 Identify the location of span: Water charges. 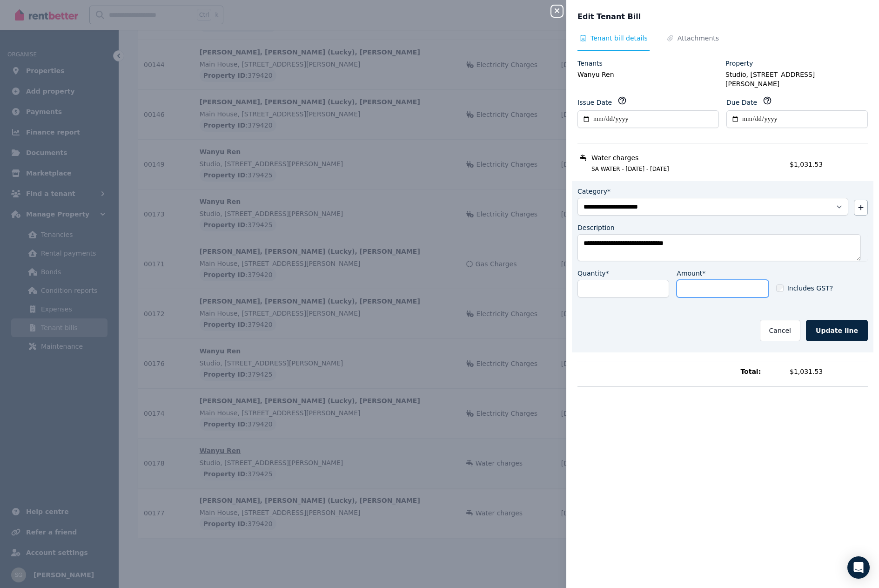
(614, 158).